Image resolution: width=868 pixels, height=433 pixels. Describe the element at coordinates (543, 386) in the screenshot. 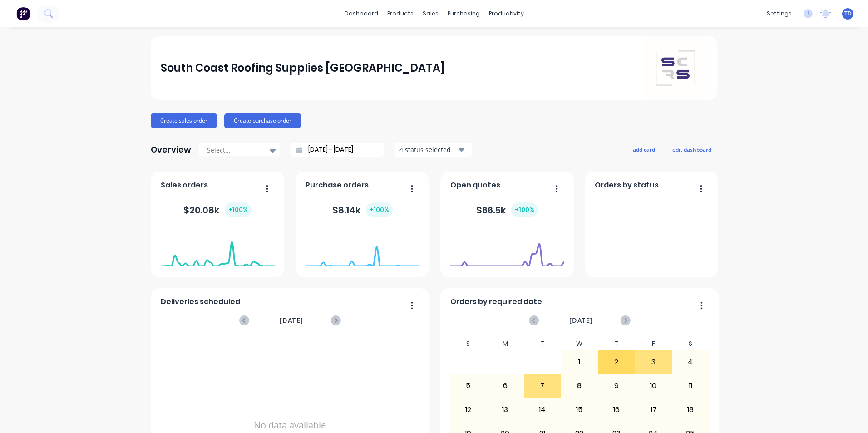

I see `div: 7` at that location.